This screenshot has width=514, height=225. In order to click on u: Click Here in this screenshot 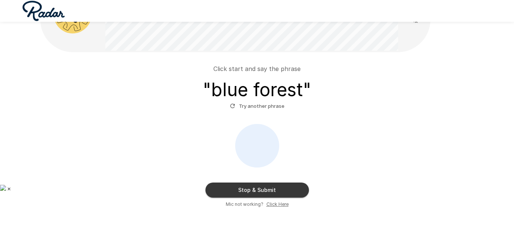, I will do `click(277, 204)`.